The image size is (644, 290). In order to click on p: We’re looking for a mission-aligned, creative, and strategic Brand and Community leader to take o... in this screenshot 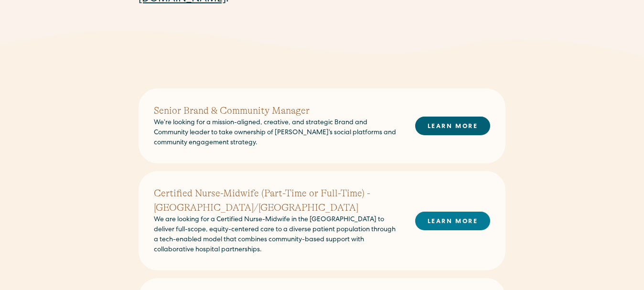, I will do `click(277, 133)`.